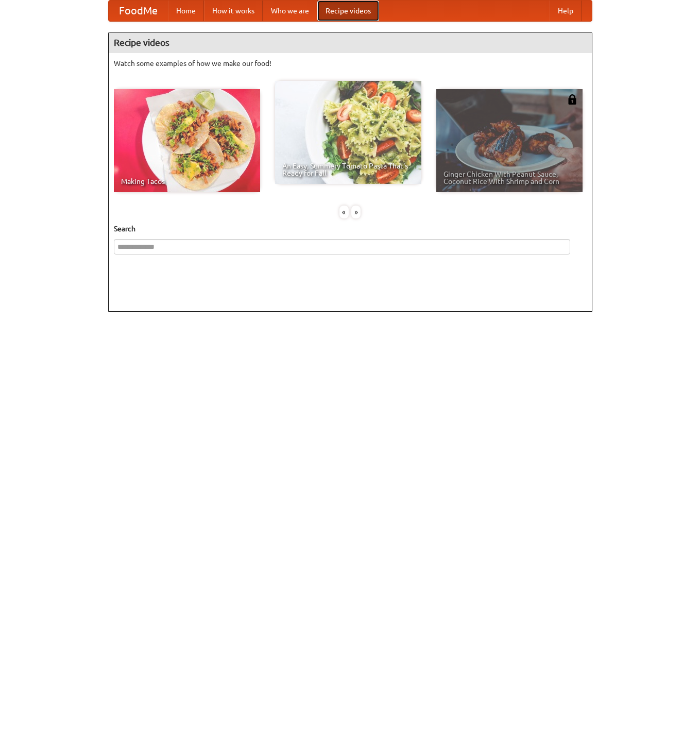  I want to click on a: FoodMe, so click(138, 11).